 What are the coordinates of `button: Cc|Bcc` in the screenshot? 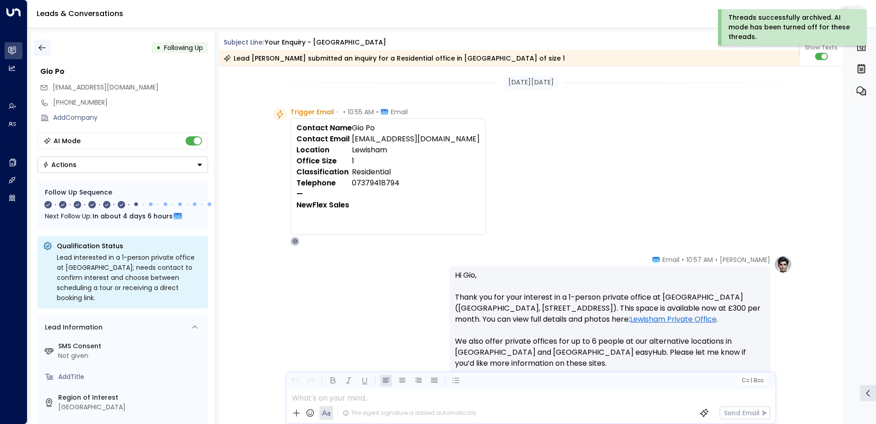 It's located at (753, 380).